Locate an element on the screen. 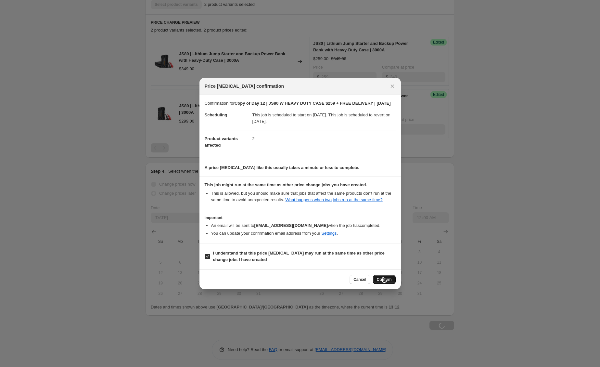 The height and width of the screenshot is (367, 600). li: This is allowed, but you should make sure that jobs that affect the same products don ' t run at ... is located at coordinates (303, 196).